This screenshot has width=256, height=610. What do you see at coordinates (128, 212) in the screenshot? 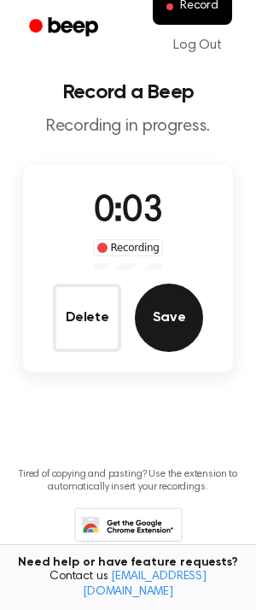
I see `span: 0:03` at bounding box center [128, 212].